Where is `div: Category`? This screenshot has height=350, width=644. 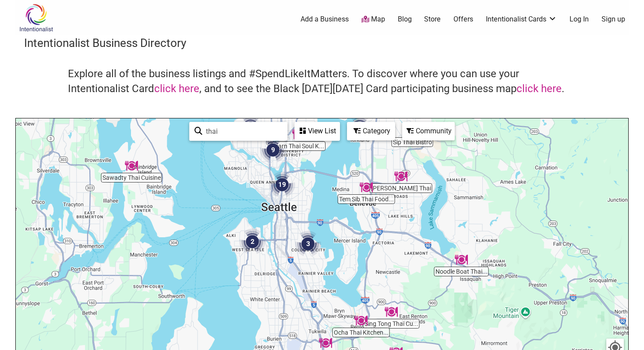
div: Category is located at coordinates (371, 131).